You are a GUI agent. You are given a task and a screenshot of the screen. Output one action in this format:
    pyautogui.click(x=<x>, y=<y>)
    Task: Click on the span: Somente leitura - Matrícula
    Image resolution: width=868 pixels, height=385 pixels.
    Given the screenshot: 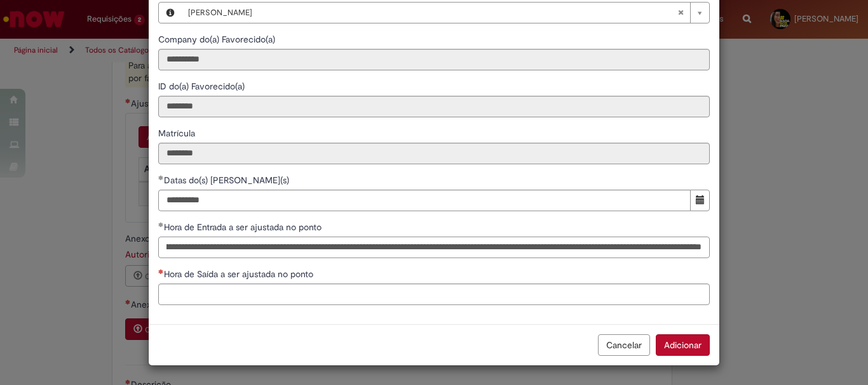 What is the action you would take?
    pyautogui.click(x=177, y=133)
    